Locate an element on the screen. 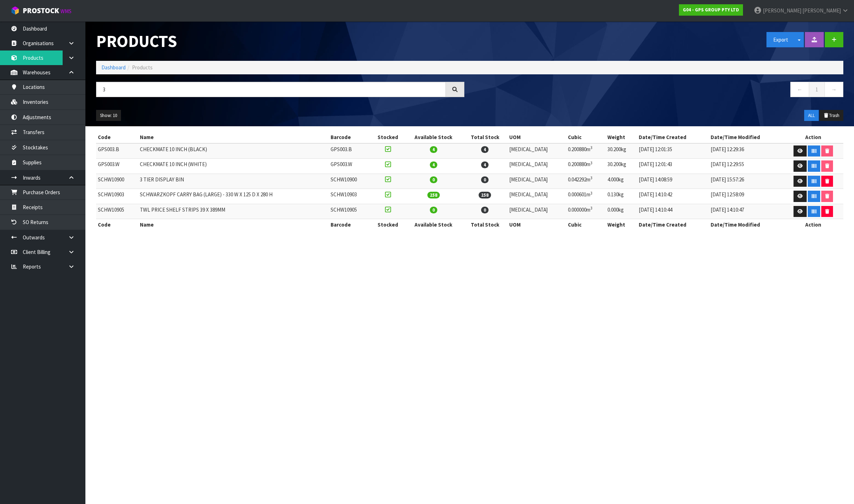  td: 0.042292m is located at coordinates (586, 181).